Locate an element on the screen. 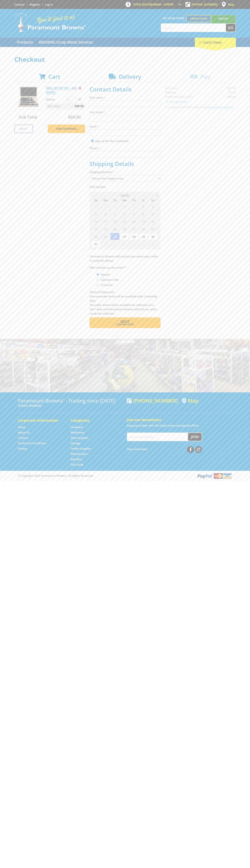 This screenshot has width=250, height=868. a: Go to the Timber Supplies page is located at coordinates (81, 448).